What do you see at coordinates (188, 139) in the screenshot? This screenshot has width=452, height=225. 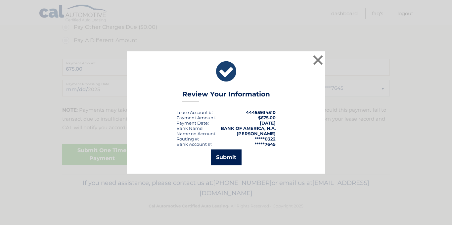 I see `div: Routing #:` at bounding box center [188, 139].